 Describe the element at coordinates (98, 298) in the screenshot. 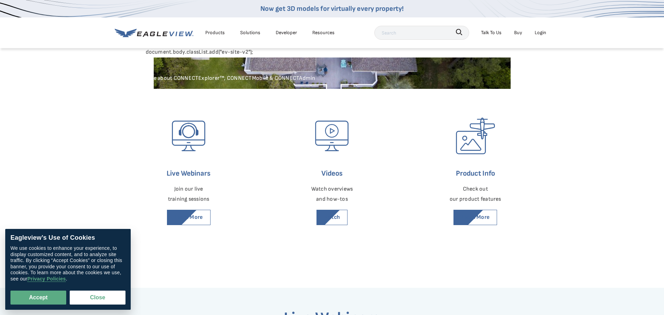

I see `button: Close` at that location.